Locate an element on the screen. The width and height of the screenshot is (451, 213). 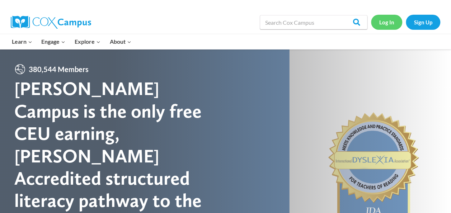
button: Child menu of About is located at coordinates (120, 42).